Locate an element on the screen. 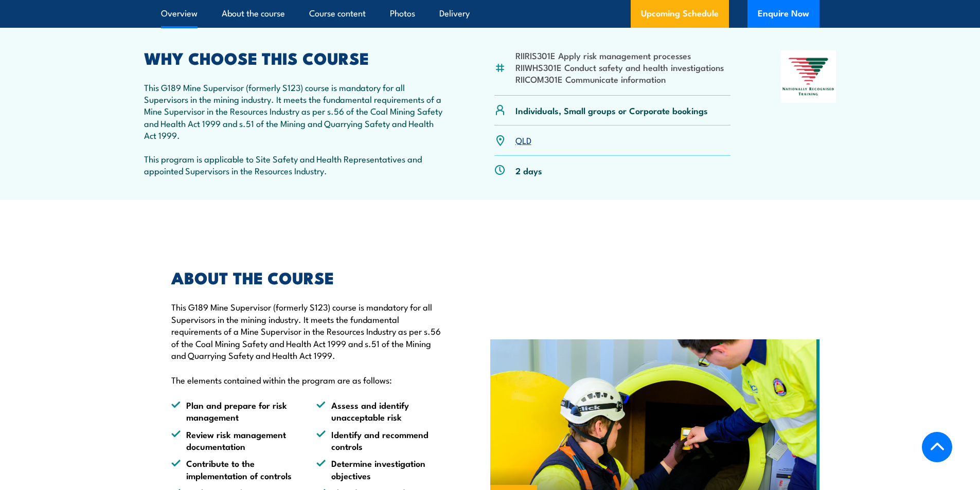 Image resolution: width=980 pixels, height=490 pixels. li: Determine investigation objectives is located at coordinates (380, 468).